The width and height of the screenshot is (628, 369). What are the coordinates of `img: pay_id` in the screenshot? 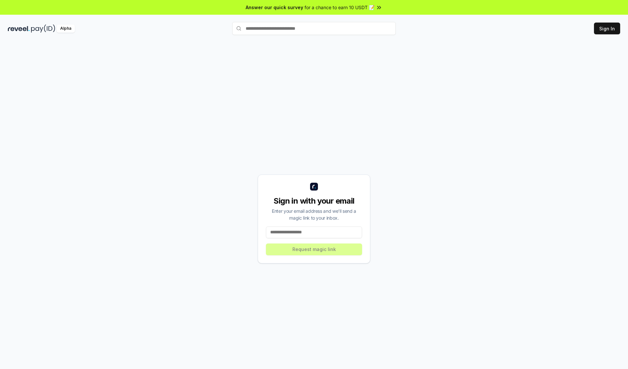 It's located at (43, 28).